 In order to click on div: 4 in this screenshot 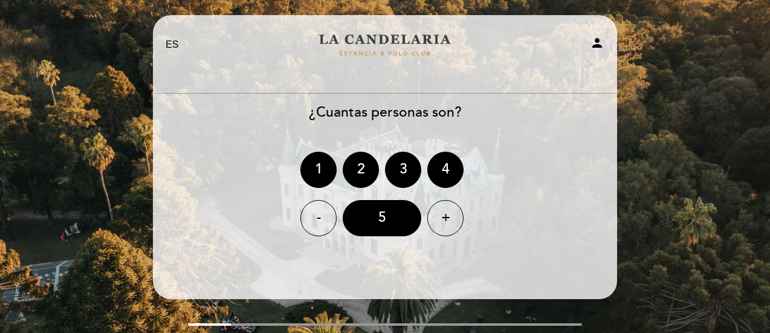, I will do `click(445, 170)`.